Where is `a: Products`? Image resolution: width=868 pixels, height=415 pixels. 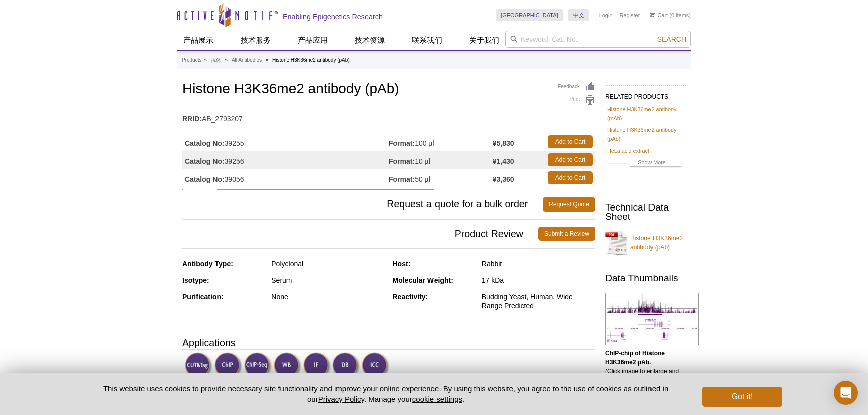 a: Products is located at coordinates (191, 60).